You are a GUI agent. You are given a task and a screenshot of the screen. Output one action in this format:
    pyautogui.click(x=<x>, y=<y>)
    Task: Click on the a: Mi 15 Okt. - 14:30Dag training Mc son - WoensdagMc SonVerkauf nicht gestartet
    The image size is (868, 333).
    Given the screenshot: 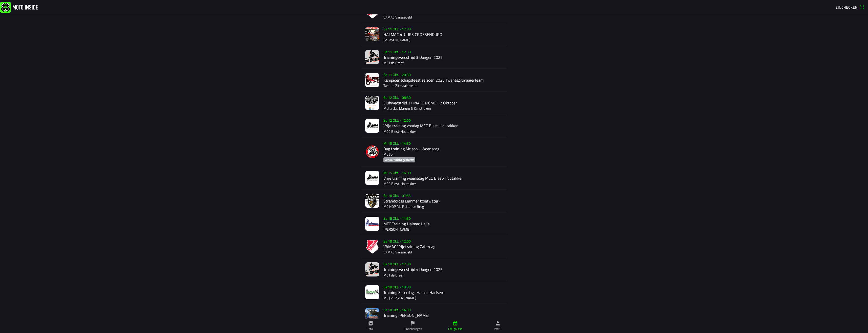 What is the action you would take?
    pyautogui.click(x=434, y=152)
    